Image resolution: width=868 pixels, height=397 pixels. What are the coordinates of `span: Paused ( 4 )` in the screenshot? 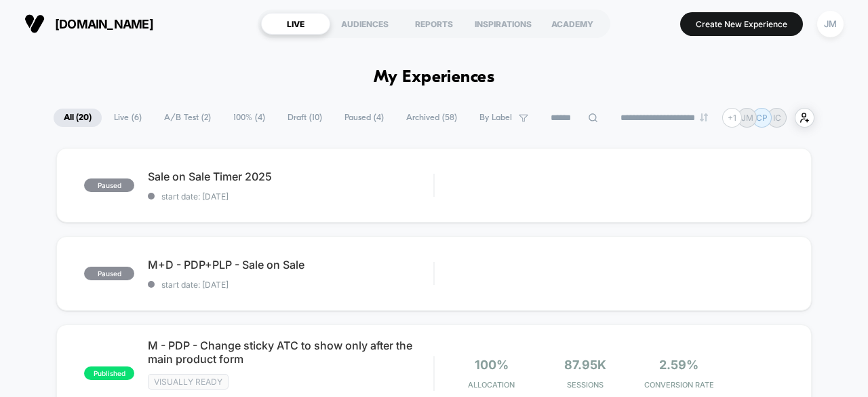 It's located at (364, 118).